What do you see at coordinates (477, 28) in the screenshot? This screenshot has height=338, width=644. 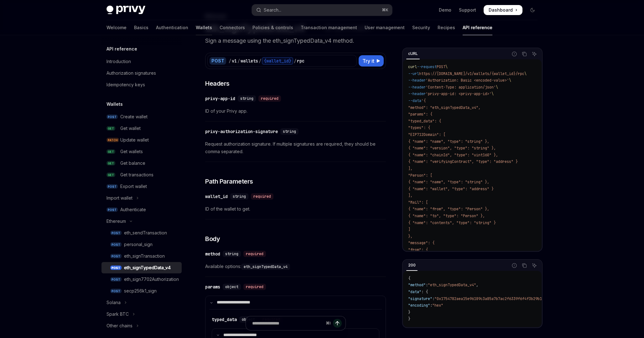 I see `a: API reference` at bounding box center [477, 28].